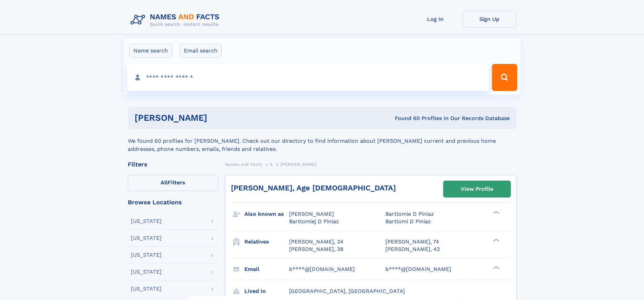 This screenshot has height=300, width=644. What do you see at coordinates (271, 164) in the screenshot?
I see `span: S` at bounding box center [271, 164].